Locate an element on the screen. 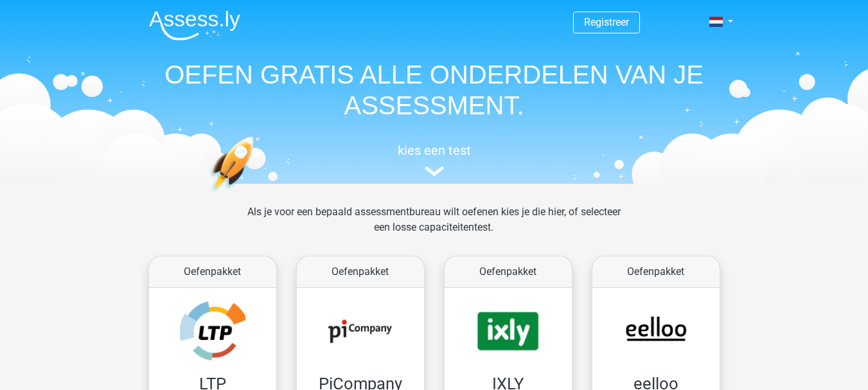 The height and width of the screenshot is (390, 868). a: kies een test is located at coordinates (434, 159).